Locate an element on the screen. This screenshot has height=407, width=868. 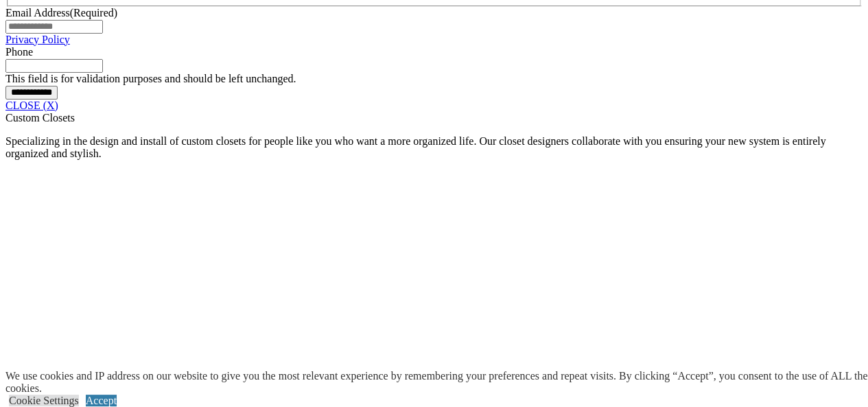
span: Custom Closets is located at coordinates (40, 118).